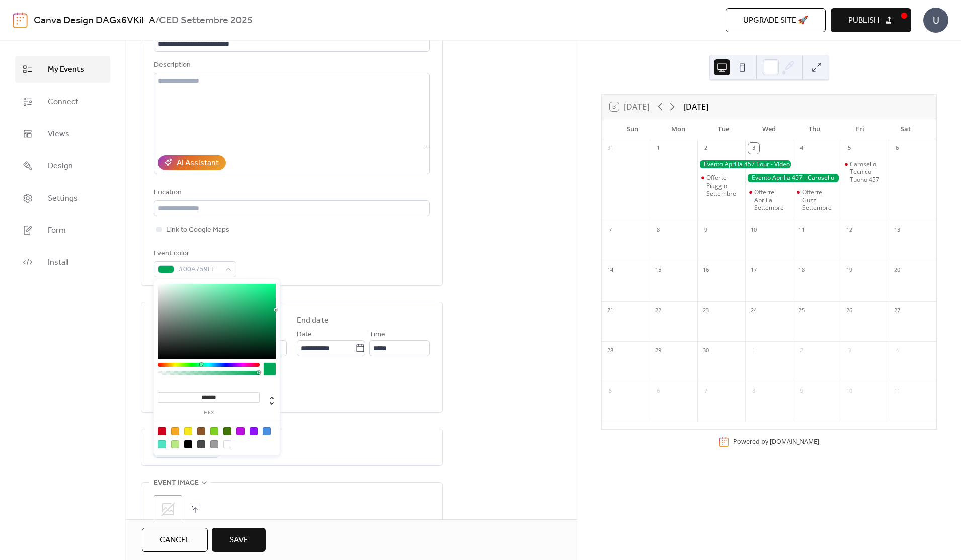 The height and width of the screenshot is (560, 961). Describe the element at coordinates (304, 335) in the screenshot. I see `span: Date` at that location.